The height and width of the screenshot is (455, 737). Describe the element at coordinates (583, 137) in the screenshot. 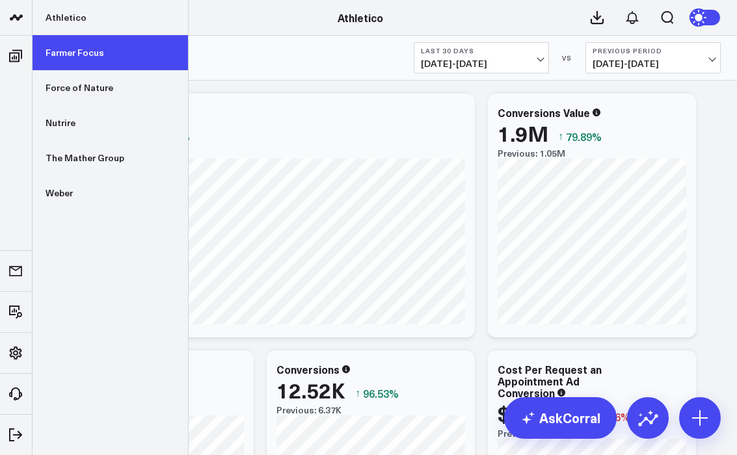

I see `span: 79.89%` at that location.